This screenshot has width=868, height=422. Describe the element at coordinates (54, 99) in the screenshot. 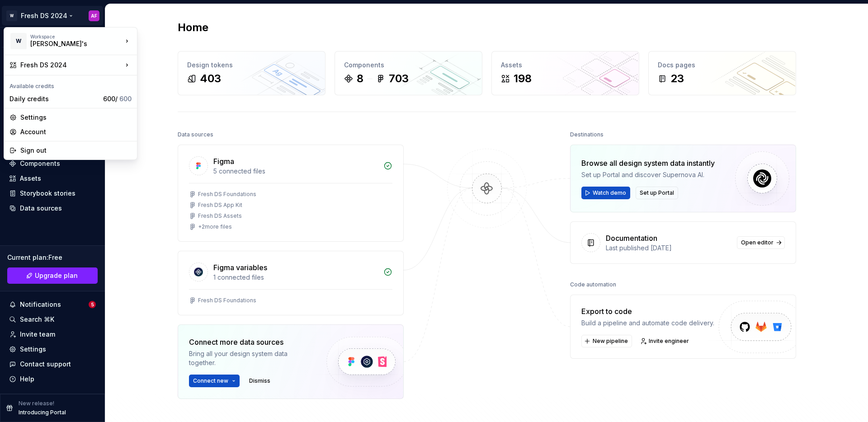

I see `div: Daily credits` at that location.